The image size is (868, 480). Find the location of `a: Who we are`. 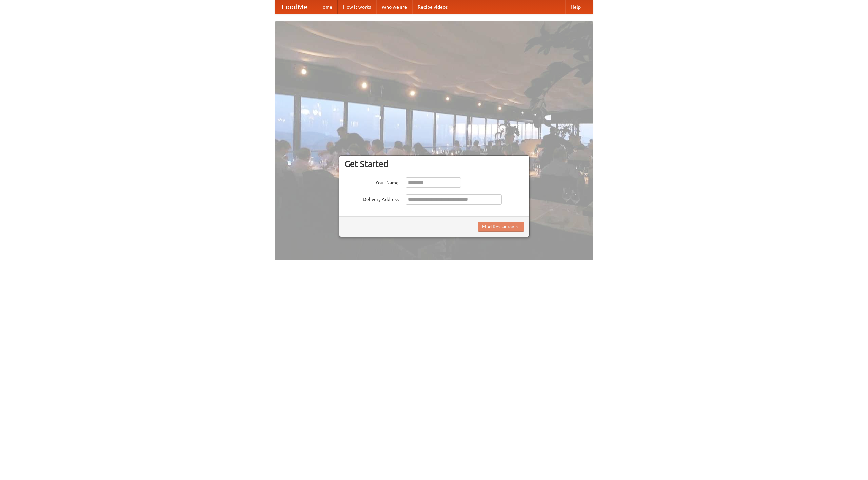

a: Who we are is located at coordinates (395, 7).